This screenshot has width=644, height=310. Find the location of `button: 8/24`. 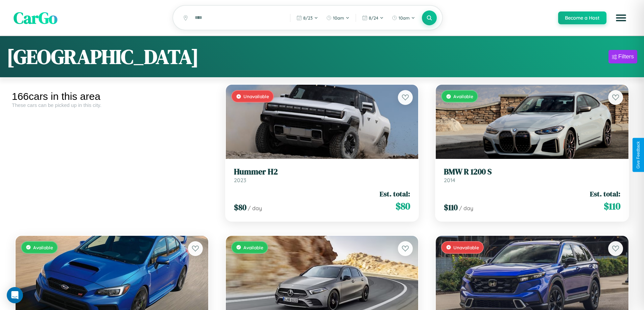

button: 8/24 is located at coordinates (373, 18).